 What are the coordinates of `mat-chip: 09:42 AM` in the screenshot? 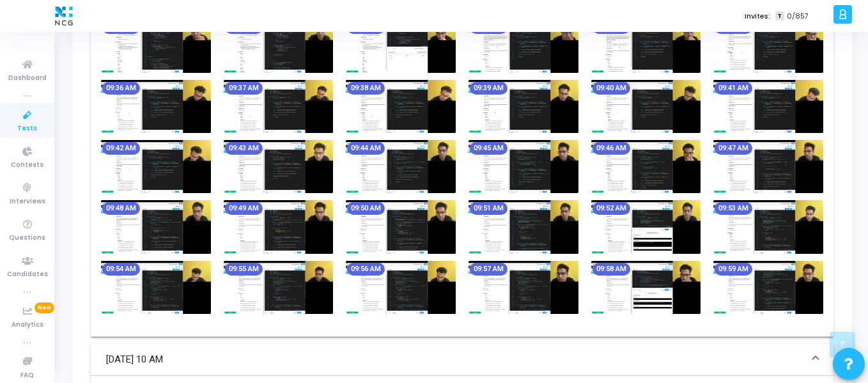 It's located at (121, 148).